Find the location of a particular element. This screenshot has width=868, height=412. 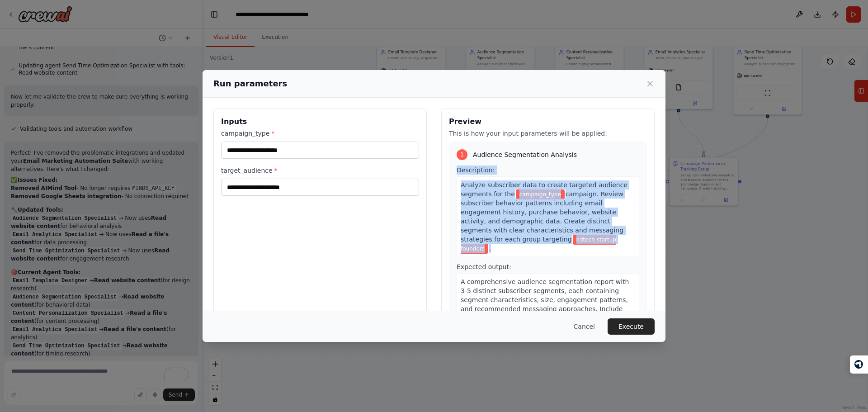

span: Expected output: is located at coordinates (484, 267).